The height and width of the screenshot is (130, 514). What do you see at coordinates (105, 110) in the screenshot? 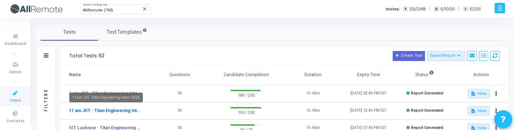
I see `a: 11 am JIIT - Titan Engineering Intern 2026` at bounding box center [105, 110].